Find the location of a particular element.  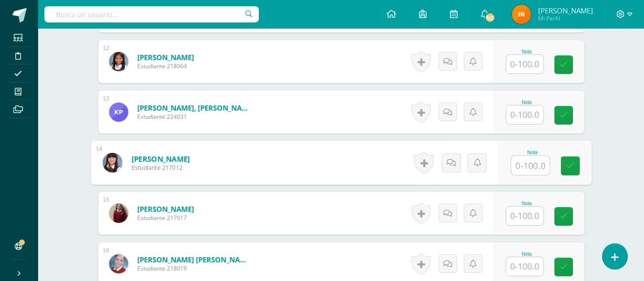

span: Mi Perfil is located at coordinates (565, 18).